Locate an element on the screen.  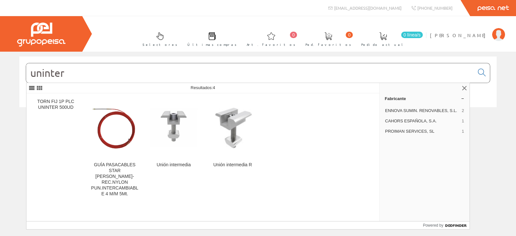
span: Art. favoritos is located at coordinates (271, 45).